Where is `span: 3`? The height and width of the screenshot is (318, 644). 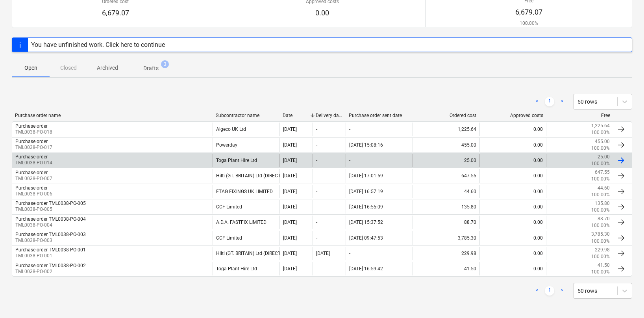
span: 3 is located at coordinates (165, 64).